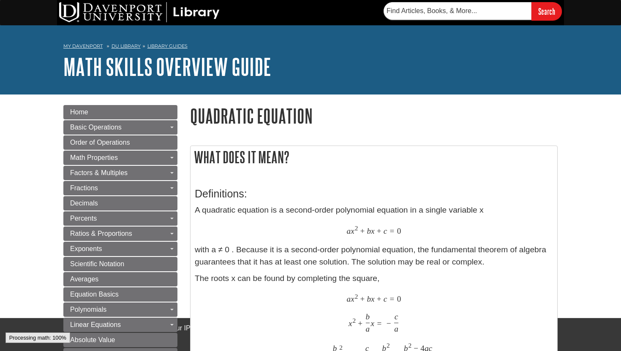  I want to click on span: Polynomials, so click(88, 310).